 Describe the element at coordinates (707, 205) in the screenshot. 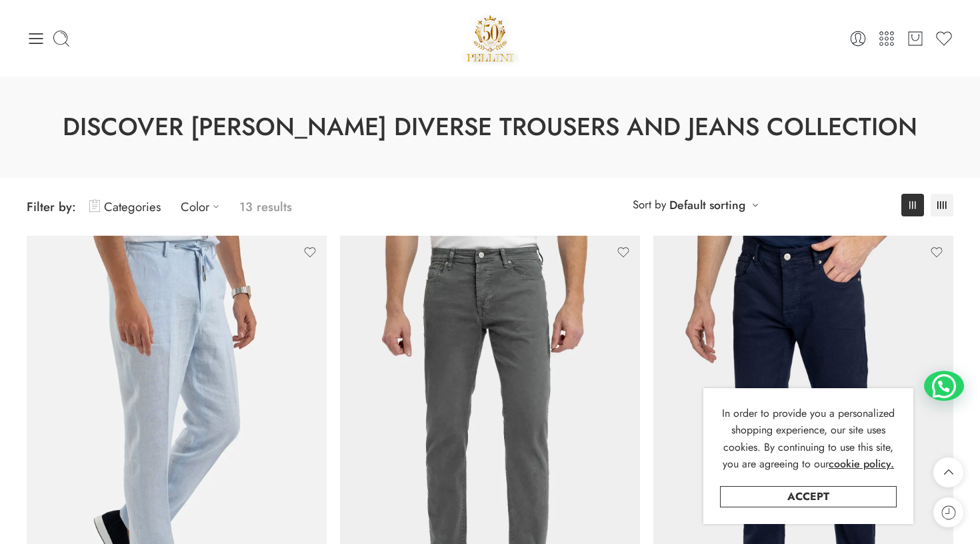

I see `a: Default sorting` at that location.